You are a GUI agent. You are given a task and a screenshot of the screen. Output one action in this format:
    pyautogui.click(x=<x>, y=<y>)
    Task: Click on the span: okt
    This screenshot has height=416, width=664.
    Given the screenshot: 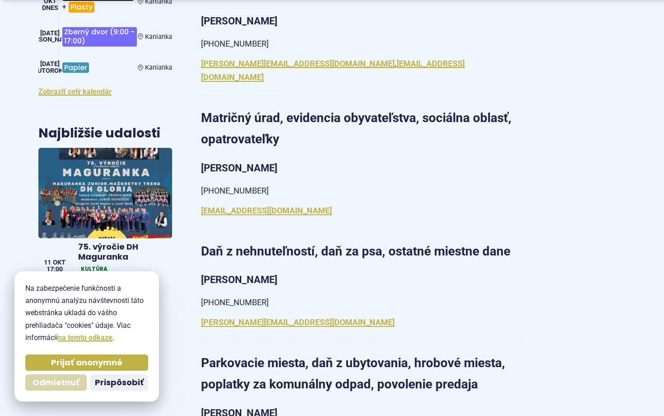 What is the action you would take?
    pyautogui.click(x=59, y=263)
    